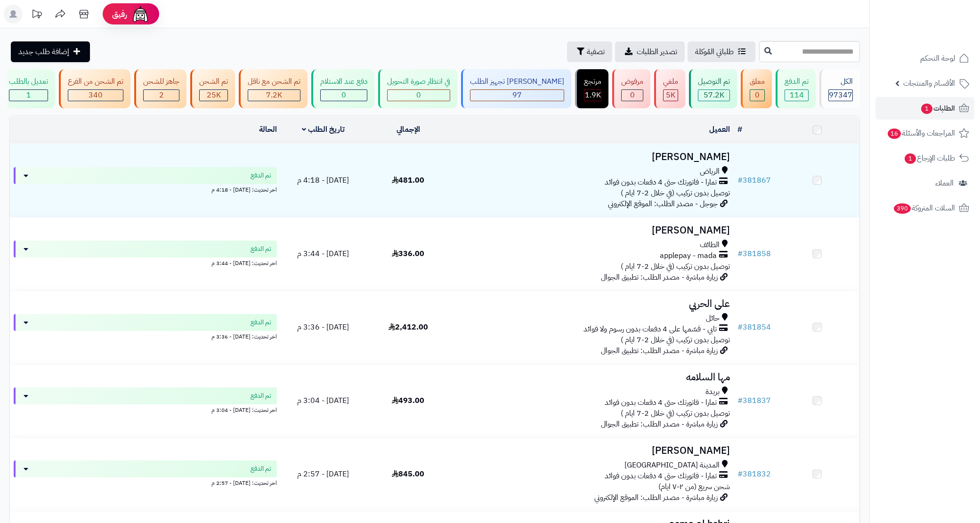 This screenshot has width=980, height=523. Describe the element at coordinates (408, 129) in the screenshot. I see `a: الإجمالي` at that location.